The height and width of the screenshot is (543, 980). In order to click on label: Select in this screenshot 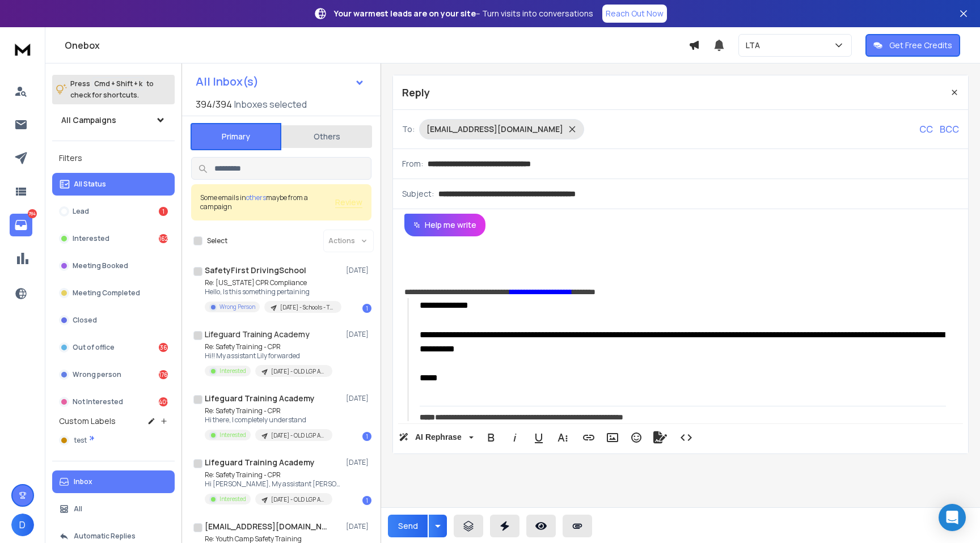, I will do `click(217, 241)`.